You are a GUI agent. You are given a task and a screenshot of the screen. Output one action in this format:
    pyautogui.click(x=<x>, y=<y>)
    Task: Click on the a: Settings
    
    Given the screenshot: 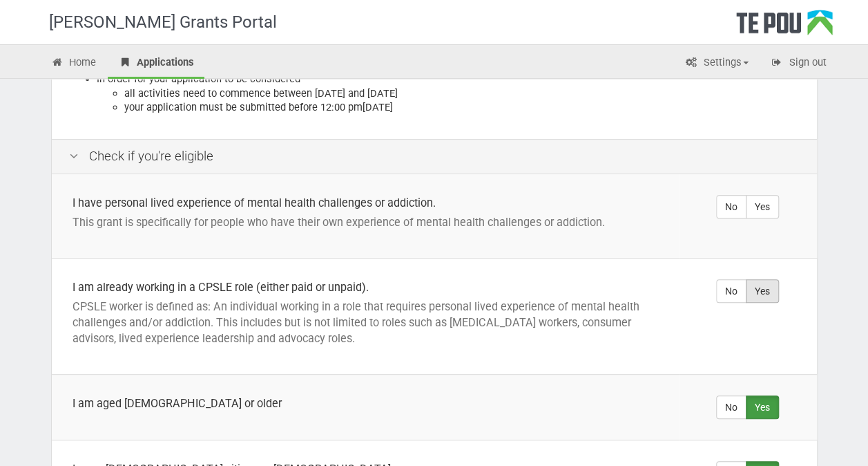 What is the action you would take?
    pyautogui.click(x=716, y=63)
    